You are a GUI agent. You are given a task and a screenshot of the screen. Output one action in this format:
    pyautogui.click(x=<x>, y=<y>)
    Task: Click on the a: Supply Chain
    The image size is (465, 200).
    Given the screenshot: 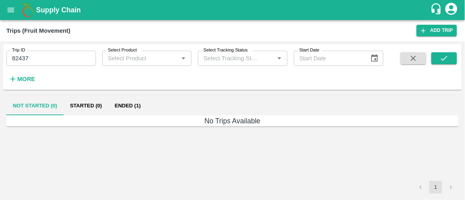 What is the action you would take?
    pyautogui.click(x=233, y=10)
    